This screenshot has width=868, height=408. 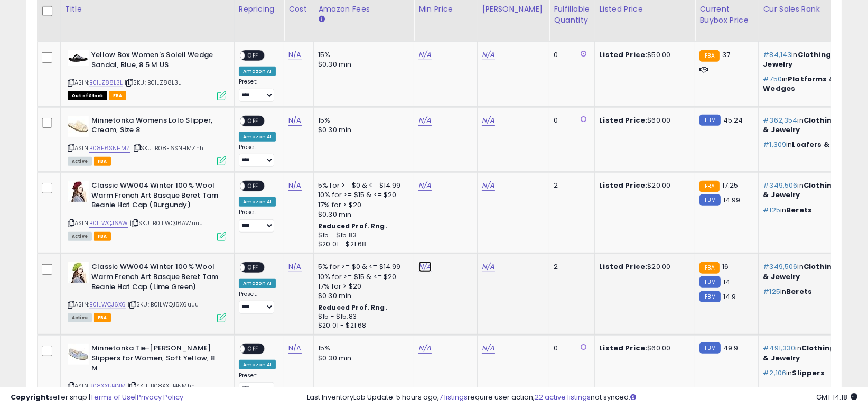 I want to click on small: Amazon Fees., so click(x=321, y=20).